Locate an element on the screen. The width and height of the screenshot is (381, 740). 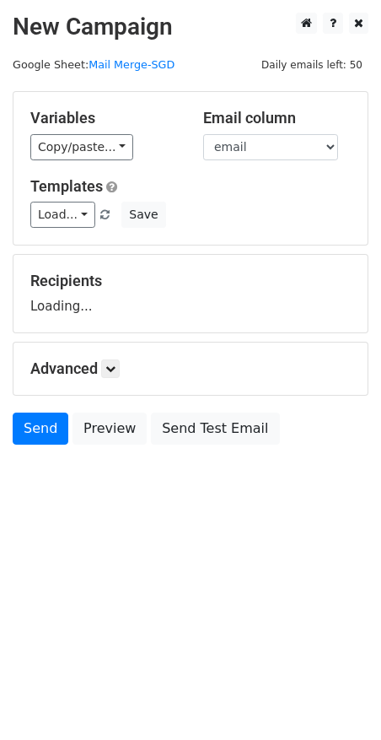
div: Loading... is located at coordinates (191, 294).